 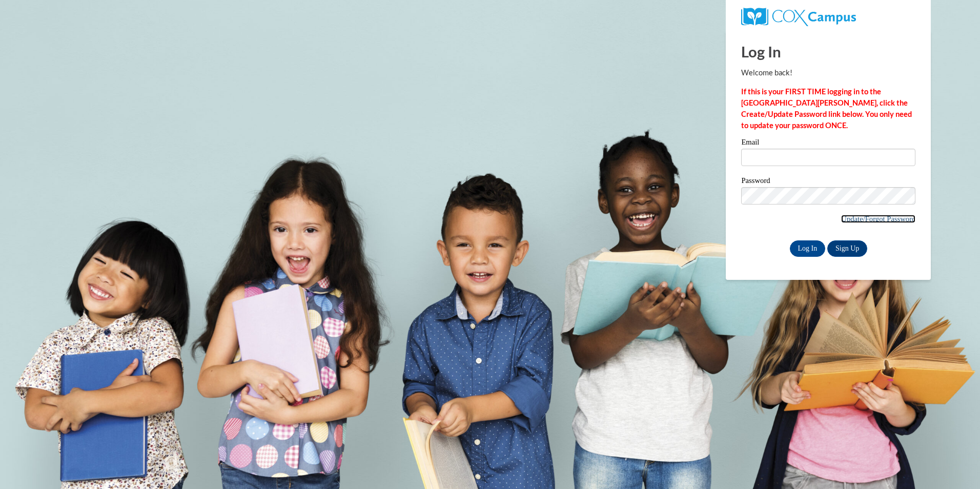 I want to click on a: Sign Up, so click(x=848, y=249).